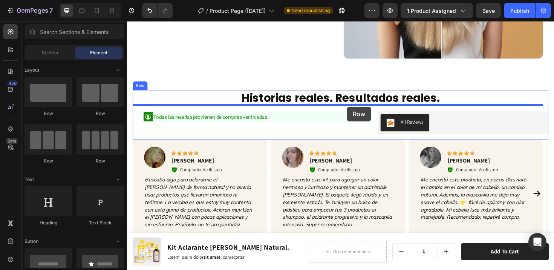 The image size is (554, 270). I want to click on div: Publish, so click(519, 11).